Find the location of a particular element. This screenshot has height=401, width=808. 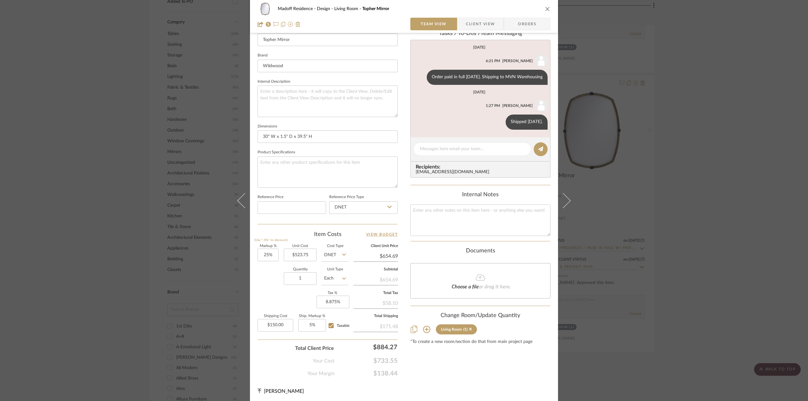

span: Orders is located at coordinates (527, 24).